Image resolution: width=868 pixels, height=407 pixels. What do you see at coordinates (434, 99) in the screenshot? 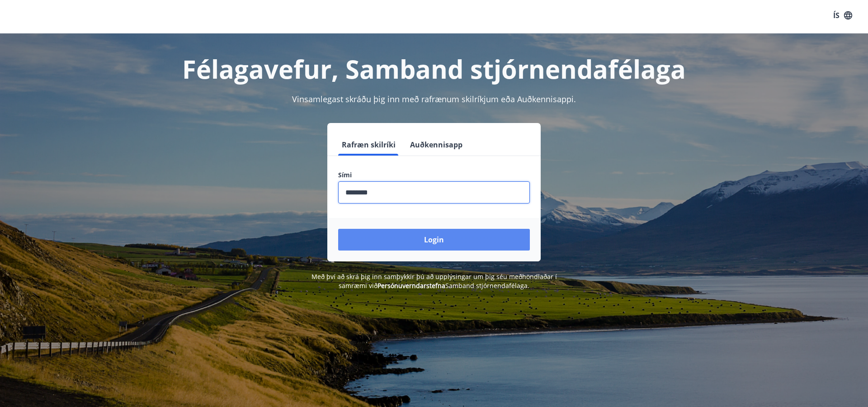
I see `span: Vinsamlegast skráðu þig inn með rafrænum skilríkjum eða Auðkennisappi.` at bounding box center [434, 99].